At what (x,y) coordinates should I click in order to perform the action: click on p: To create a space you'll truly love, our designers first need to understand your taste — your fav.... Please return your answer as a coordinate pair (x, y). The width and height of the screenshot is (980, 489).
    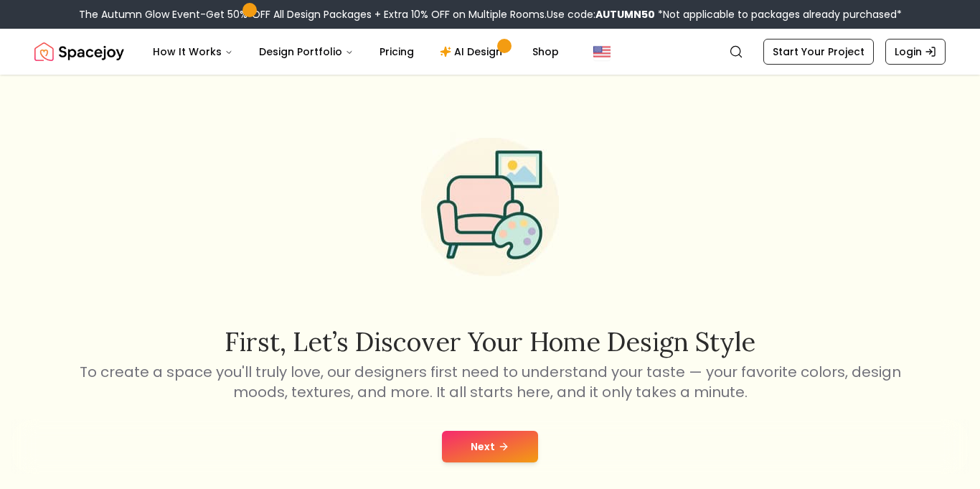
    Looking at the image, I should click on (490, 382).